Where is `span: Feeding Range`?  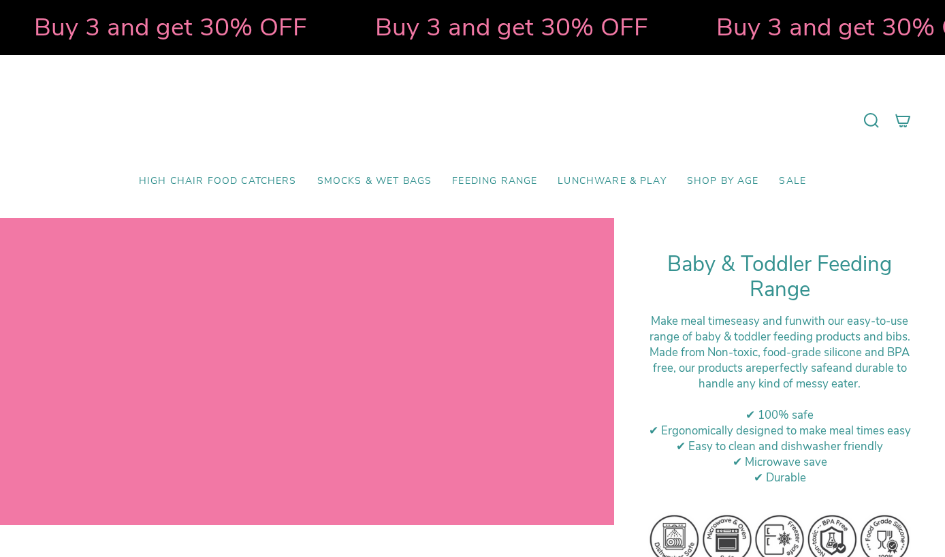
span: Feeding Range is located at coordinates (494, 181).